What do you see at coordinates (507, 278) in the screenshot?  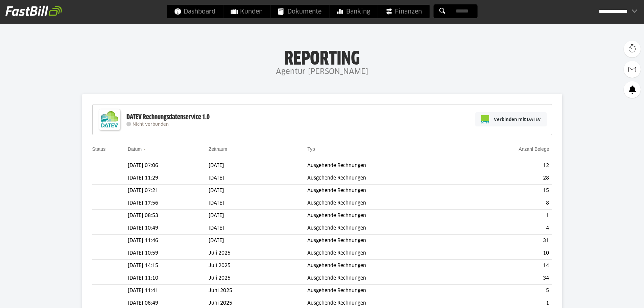 I see `td: 34` at bounding box center [507, 278].